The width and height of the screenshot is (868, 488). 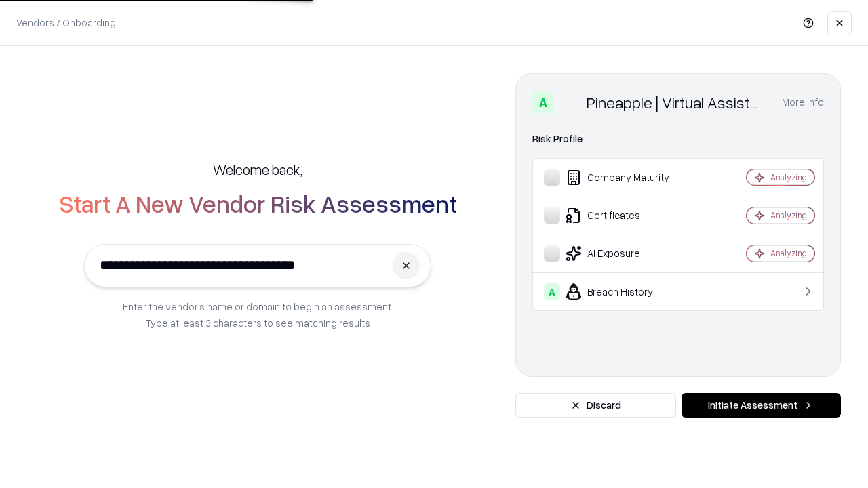 What do you see at coordinates (802, 103) in the screenshot?
I see `button: More info` at bounding box center [802, 103].